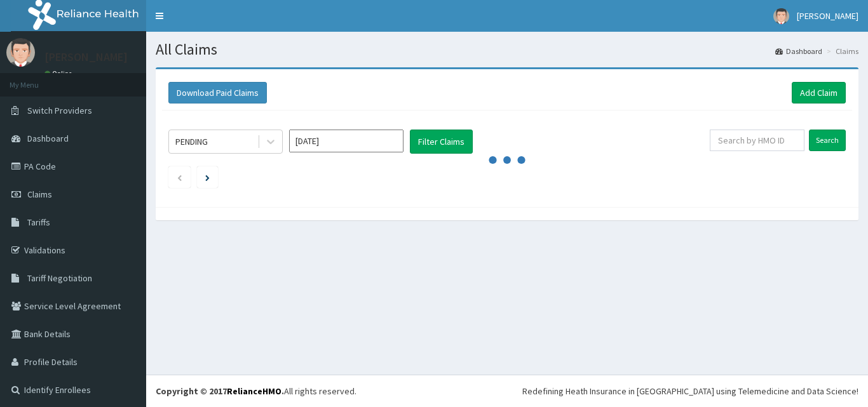 The height and width of the screenshot is (407, 868). I want to click on input: Select Month and Year, so click(346, 141).